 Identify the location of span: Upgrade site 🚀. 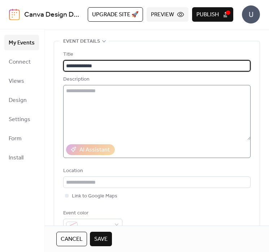
(115, 15).